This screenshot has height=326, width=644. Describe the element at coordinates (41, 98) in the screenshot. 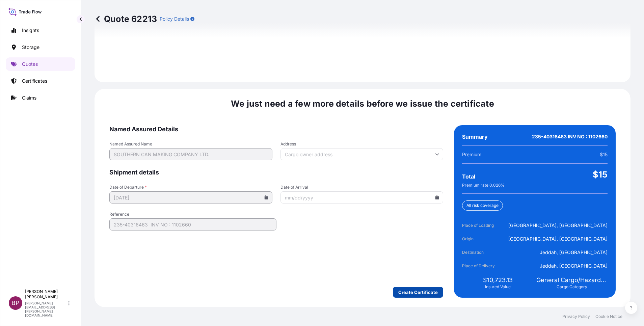

I see `a: Claims` at that location.